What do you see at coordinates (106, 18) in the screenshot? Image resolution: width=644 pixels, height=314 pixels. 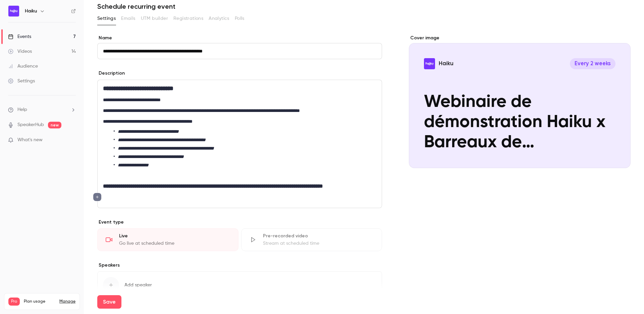 I see `button: Settings` at bounding box center [106, 18].